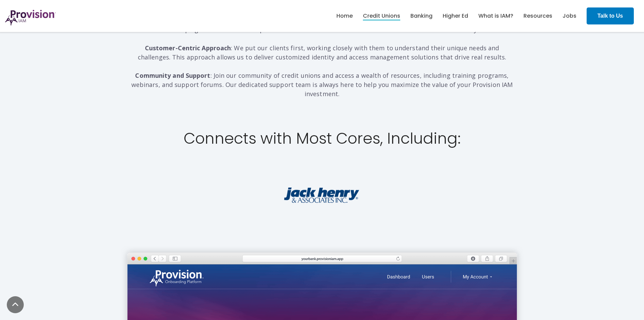 The width and height of the screenshot is (644, 320). I want to click on strong: Customer-Centric Approach, so click(188, 48).